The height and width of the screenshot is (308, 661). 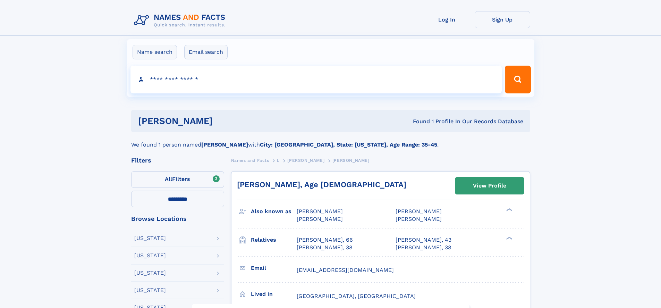 What do you see at coordinates (274, 211) in the screenshot?
I see `h3: Also known as` at bounding box center [274, 211].